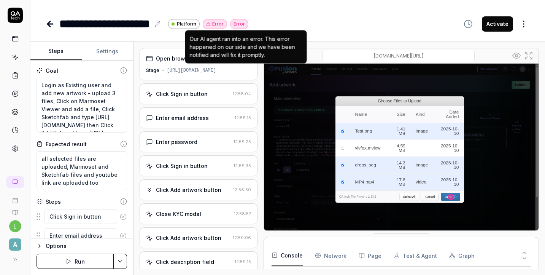 This screenshot has width=545, height=275. I want to click on a: Book a call with us, so click(15, 197).